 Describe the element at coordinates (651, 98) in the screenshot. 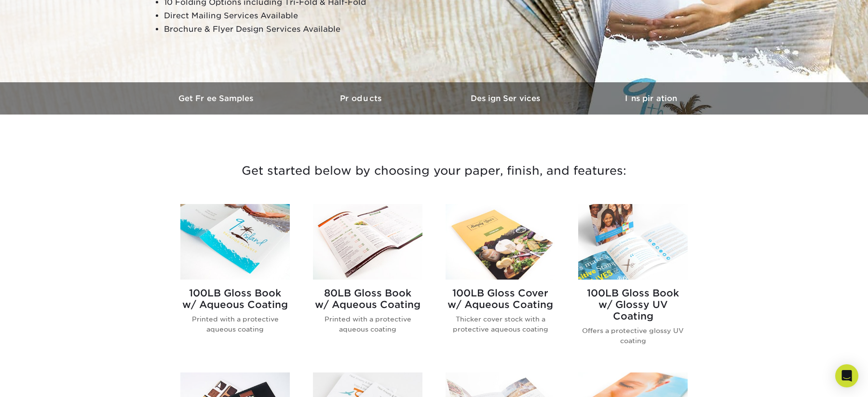

I see `h3: Inspiration` at that location.